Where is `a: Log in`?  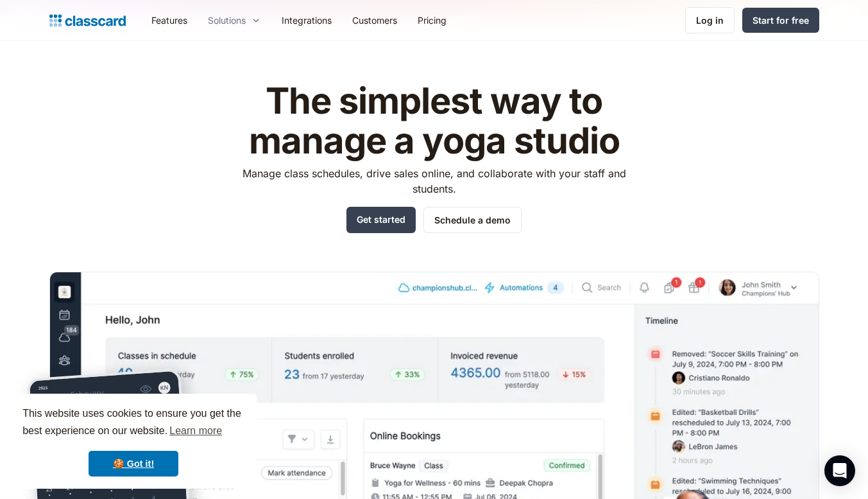 a: Log in is located at coordinates (710, 20).